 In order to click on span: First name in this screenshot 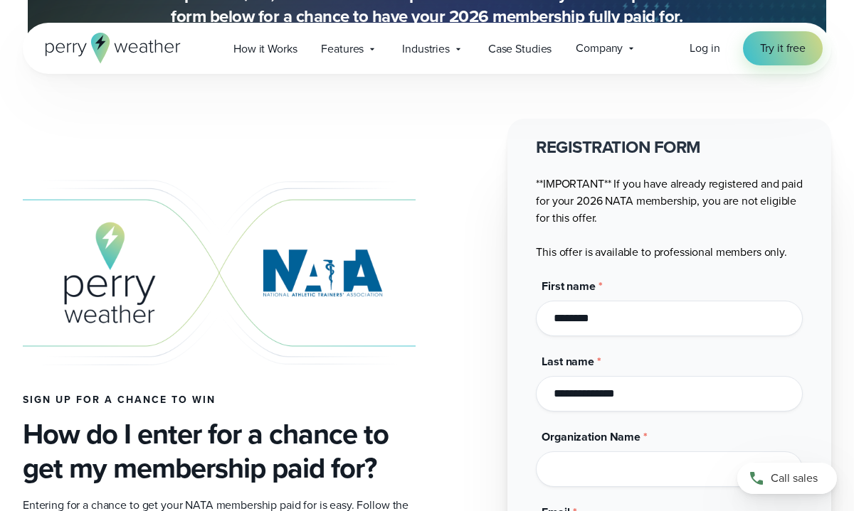, I will do `click(568, 286)`.